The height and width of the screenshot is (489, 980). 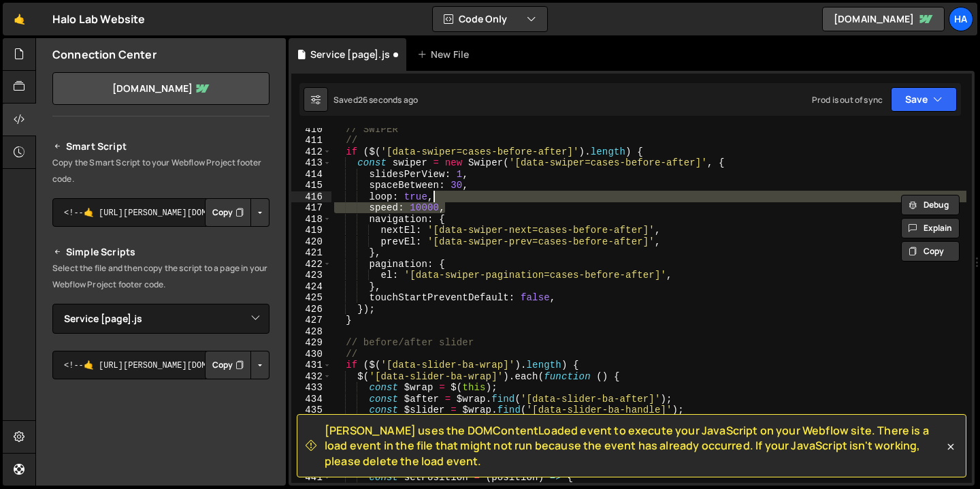 I want to click on p: Copy the Smart Script to your Webflow Project footer code., so click(x=161, y=171).